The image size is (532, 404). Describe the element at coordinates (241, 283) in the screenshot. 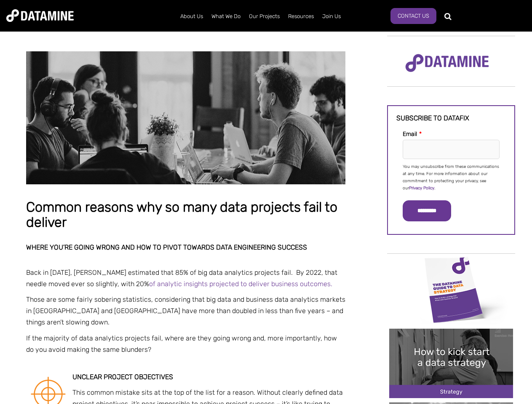

I see `a: of analytic insights projected to deliver business outcomes.` at that location.